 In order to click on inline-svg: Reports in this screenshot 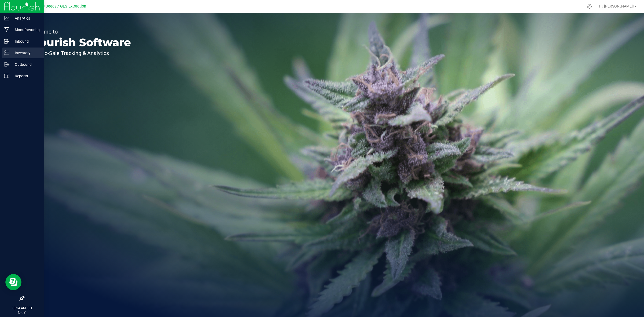, I will do `click(7, 76)`.